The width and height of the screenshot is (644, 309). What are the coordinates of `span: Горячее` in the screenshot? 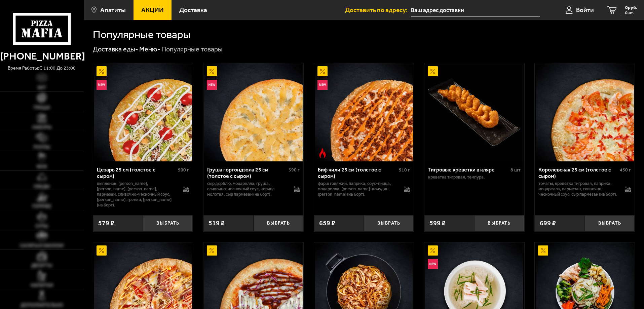 It's located at (42, 207).